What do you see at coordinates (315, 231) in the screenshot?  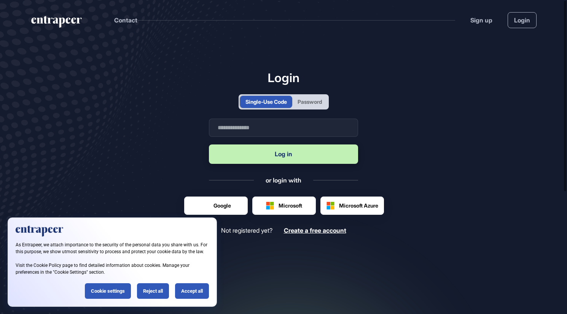 I see `span: Create a free account` at bounding box center [315, 231].